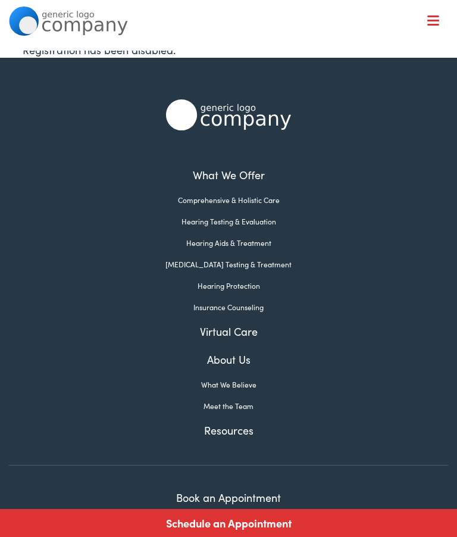 The height and width of the screenshot is (537, 457). What do you see at coordinates (228, 243) in the screenshot?
I see `a: Hearing Aids & Treatment` at bounding box center [228, 243].